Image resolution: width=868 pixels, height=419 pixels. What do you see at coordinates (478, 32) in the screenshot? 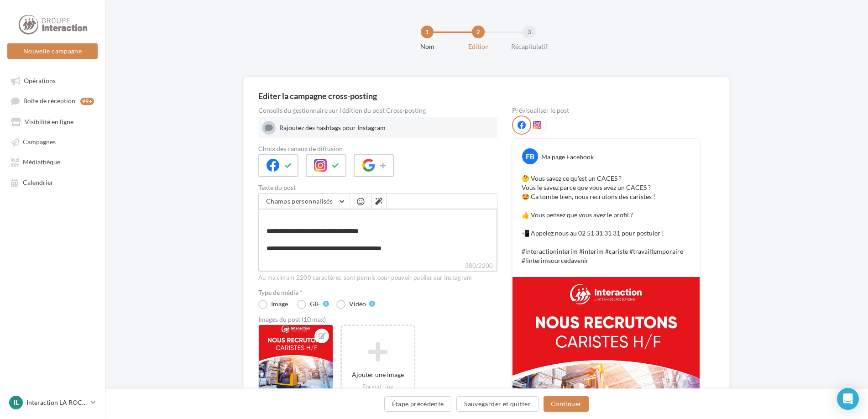
I see `div: 2` at bounding box center [478, 32].